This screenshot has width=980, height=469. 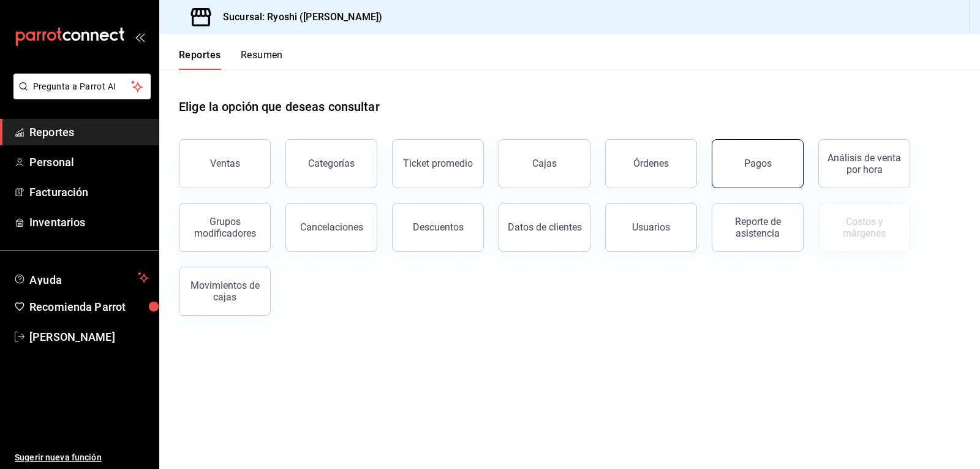 I want to click on button: Pregunta a Parrot AI, so click(x=82, y=87).